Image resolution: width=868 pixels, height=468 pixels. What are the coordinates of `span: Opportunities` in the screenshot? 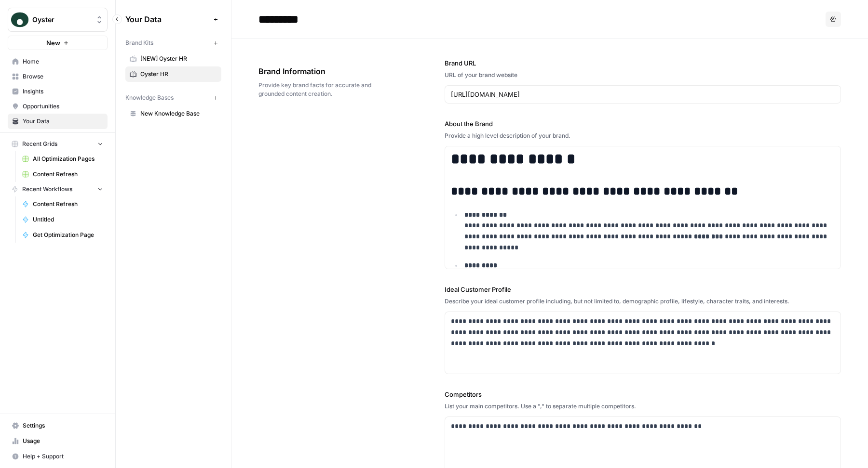 It's located at (63, 106).